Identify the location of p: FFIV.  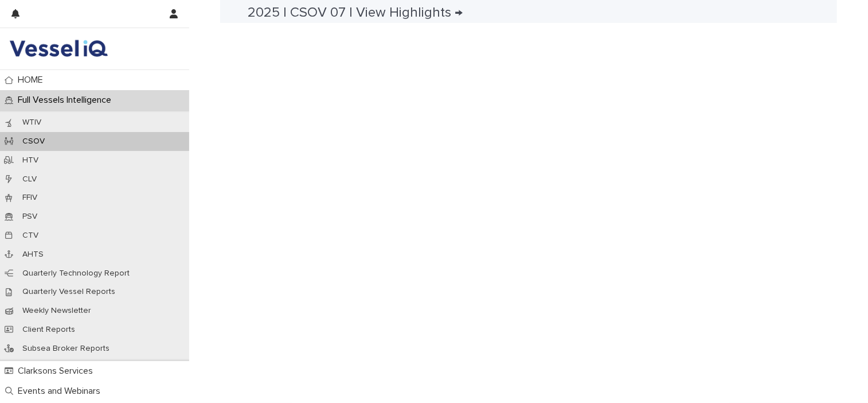
(29, 198).